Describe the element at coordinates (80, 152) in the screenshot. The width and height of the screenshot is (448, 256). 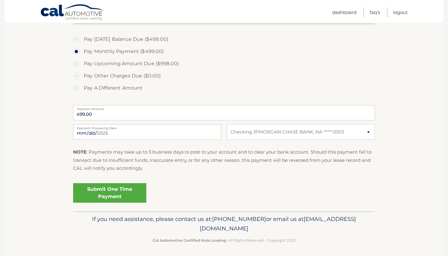
I see `strong: NOTE` at that location.